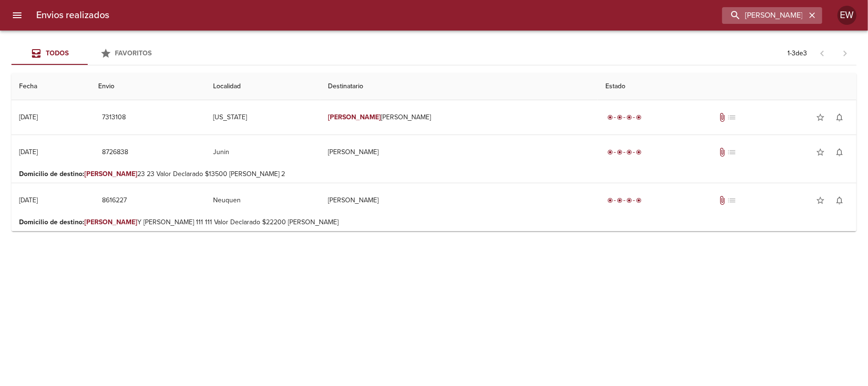  I want to click on input: buscar, so click(764, 15).